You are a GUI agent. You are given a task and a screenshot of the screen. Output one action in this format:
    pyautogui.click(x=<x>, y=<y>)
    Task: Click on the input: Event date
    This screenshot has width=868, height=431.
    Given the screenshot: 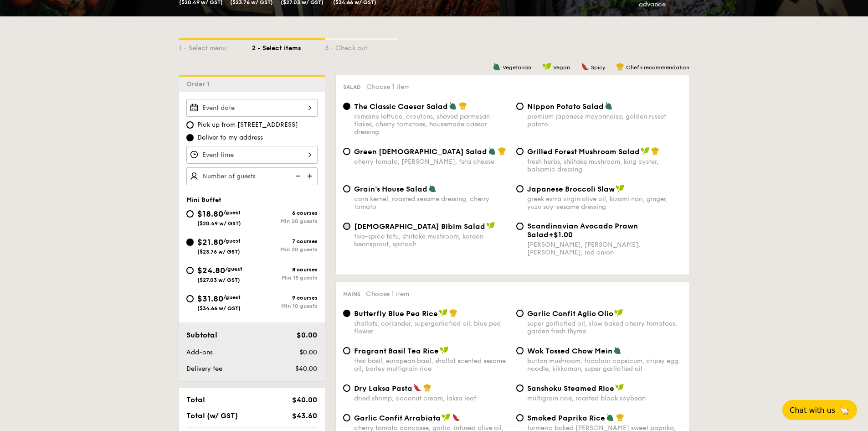 What is the action you would take?
    pyautogui.click(x=252, y=108)
    